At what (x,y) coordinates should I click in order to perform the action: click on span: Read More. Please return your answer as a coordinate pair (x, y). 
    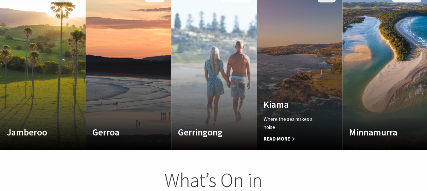
    Looking at the image, I should click on (293, 139).